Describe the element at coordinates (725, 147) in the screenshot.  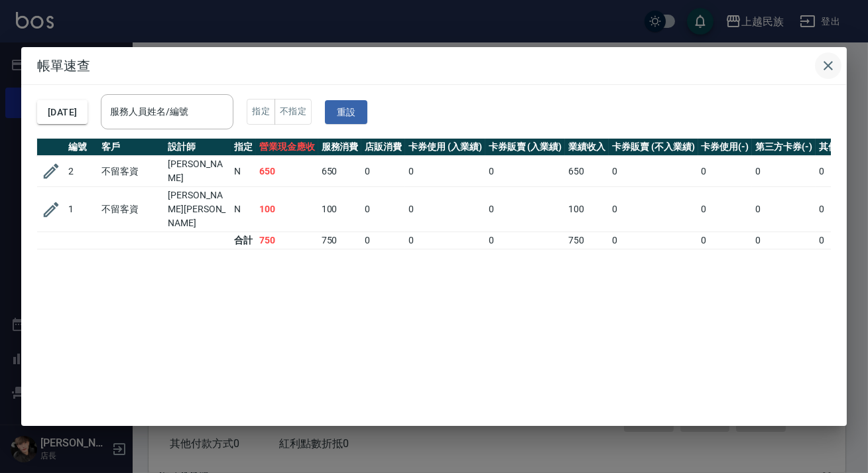
I see `th: 卡券使用(-)` at that location.